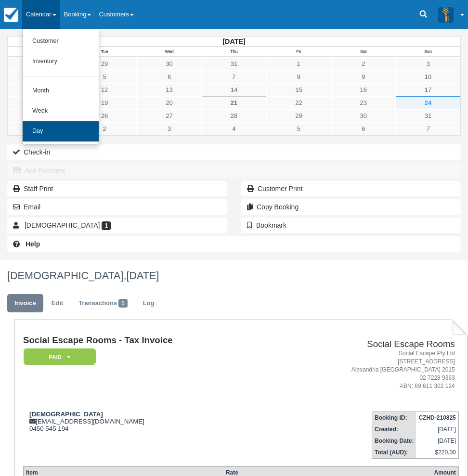 The width and height of the screenshot is (468, 476). I want to click on button: Add Payment, so click(234, 171).